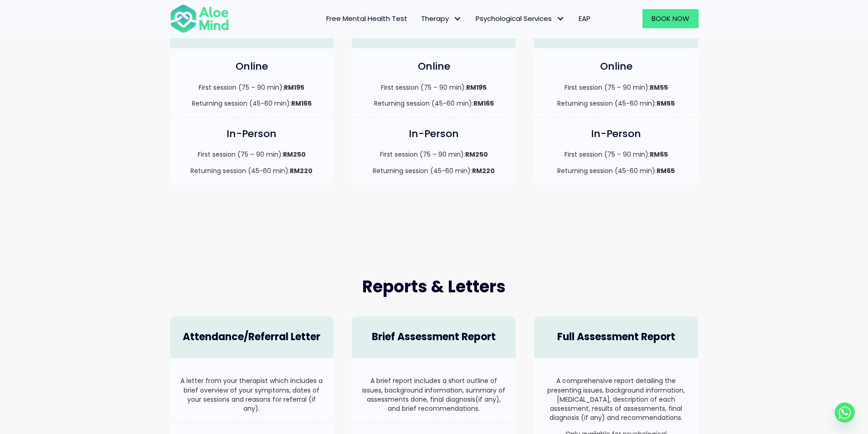 The image size is (868, 434). Describe the element at coordinates (457, 18) in the screenshot. I see `span: Therapy: submenu` at that location.